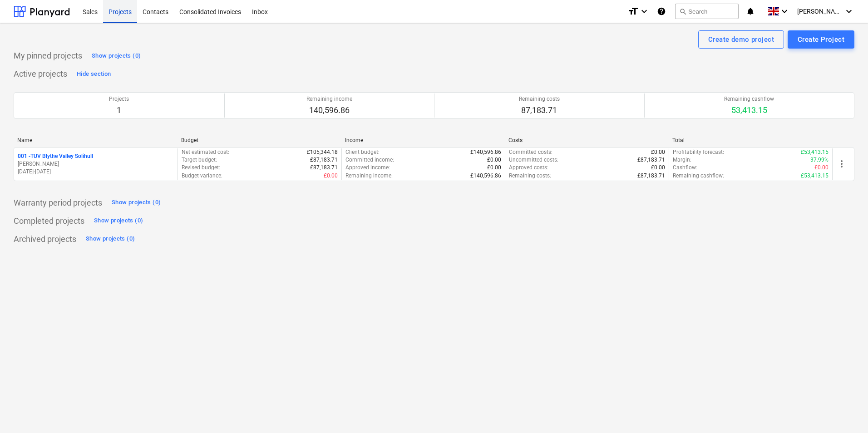  What do you see at coordinates (48, 56) in the screenshot?
I see `p: My pinned projects` at bounding box center [48, 56].